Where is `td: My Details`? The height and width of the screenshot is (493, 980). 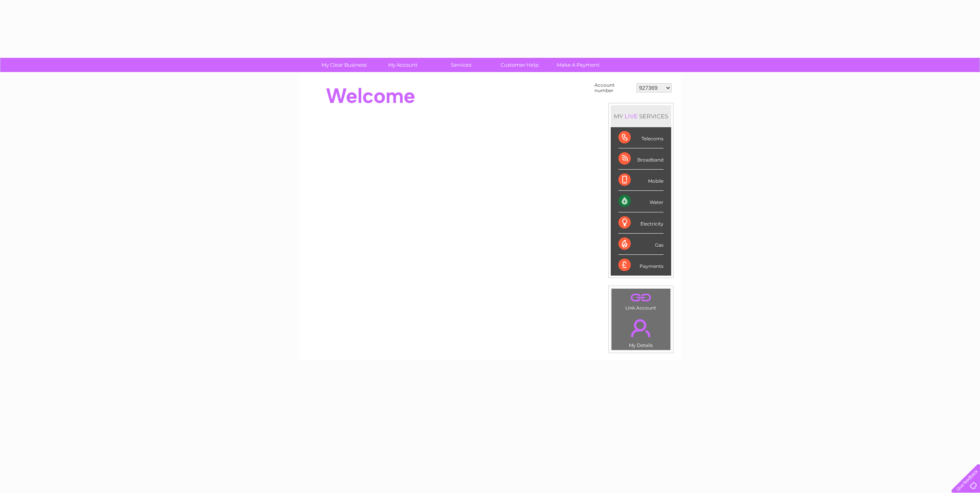 td: My Details is located at coordinates (641, 331).